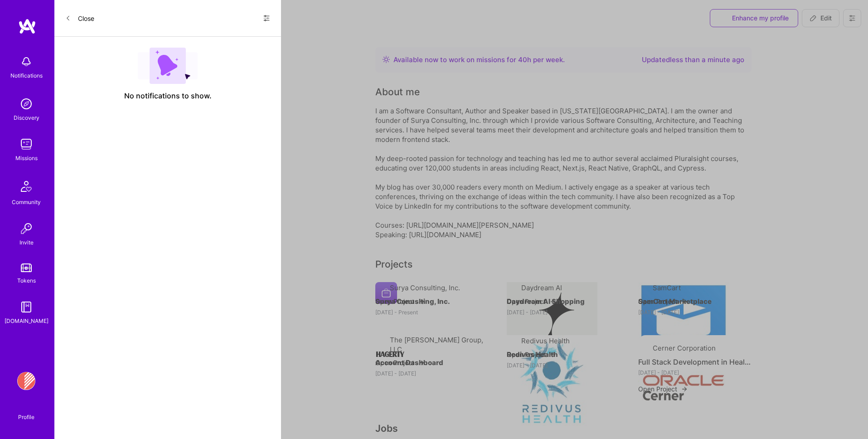 The height and width of the screenshot is (439, 868). What do you see at coordinates (27, 202) in the screenshot?
I see `div: Community` at bounding box center [27, 202].